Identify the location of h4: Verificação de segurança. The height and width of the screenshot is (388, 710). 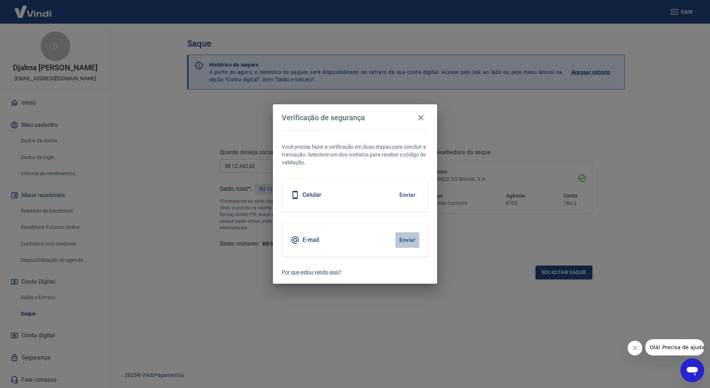
(323, 118).